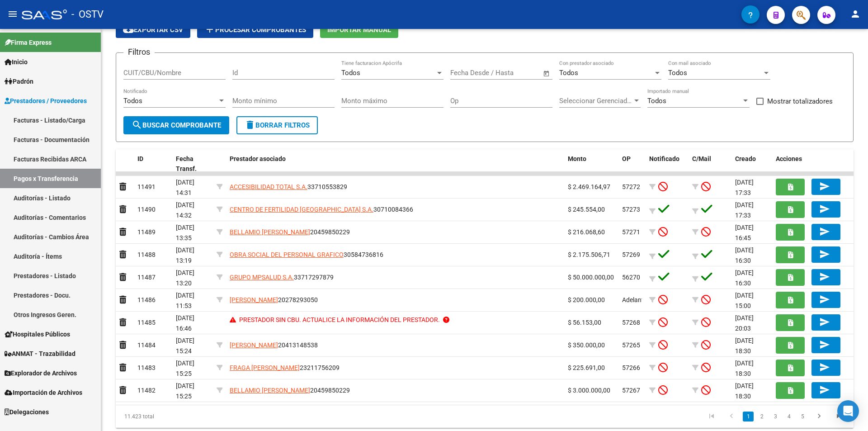 This screenshot has width=868, height=431. What do you see at coordinates (839, 417) in the screenshot?
I see `a: go to last page` at bounding box center [839, 417].